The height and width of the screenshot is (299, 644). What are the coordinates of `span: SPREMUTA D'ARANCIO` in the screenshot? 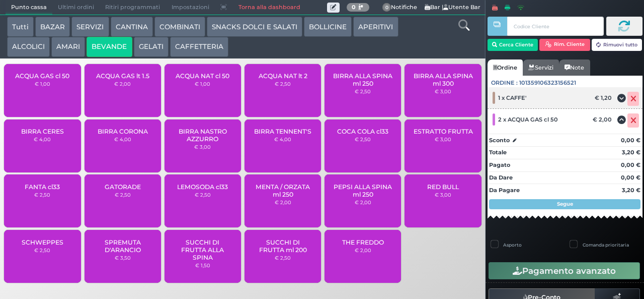 It's located at (122, 245).